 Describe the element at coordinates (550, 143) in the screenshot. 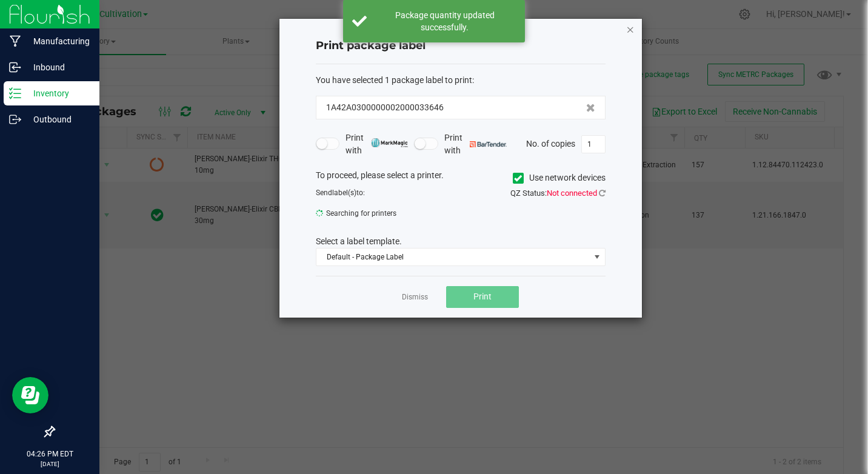

I see `span: No. of copies` at that location.